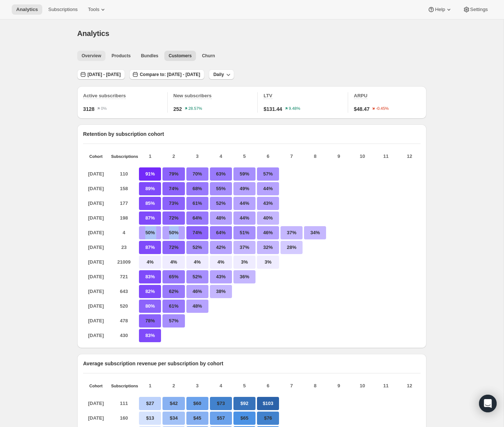 This screenshot has height=427, width=504. What do you see at coordinates (315, 156) in the screenshot?
I see `p: 8` at bounding box center [315, 156].